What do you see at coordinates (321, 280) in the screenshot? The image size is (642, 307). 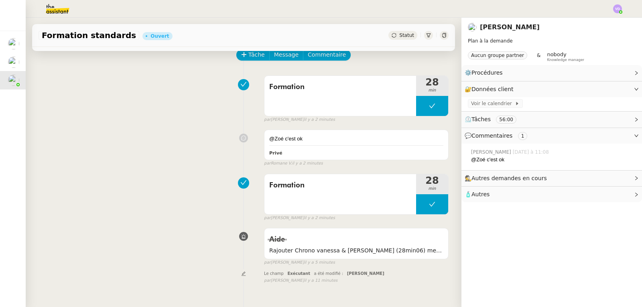 I see `span: il y a 11 minutes` at bounding box center [321, 280].